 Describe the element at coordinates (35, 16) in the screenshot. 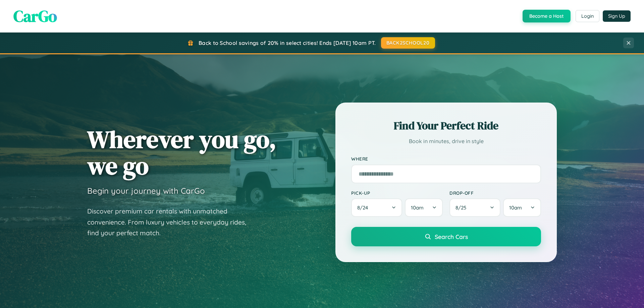

I see `span: CarGo` at that location.